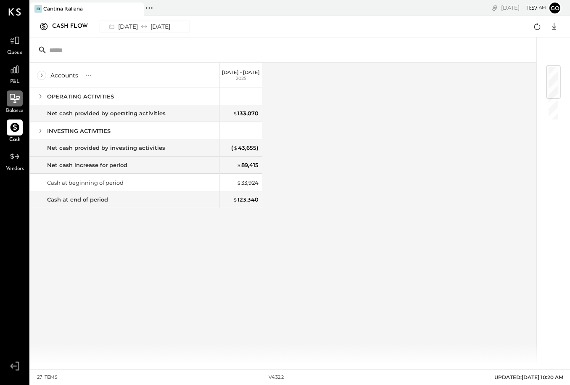 The width and height of the screenshot is (570, 385). I want to click on div: Cantina Italiana, so click(63, 8).